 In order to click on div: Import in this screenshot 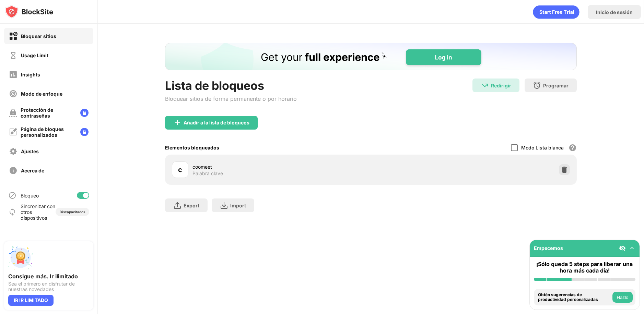, I will do `click(238, 206)`.